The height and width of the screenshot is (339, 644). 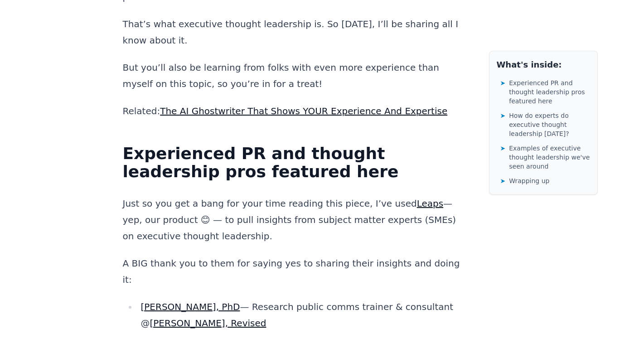 I want to click on span: Wrapping up, so click(x=529, y=181).